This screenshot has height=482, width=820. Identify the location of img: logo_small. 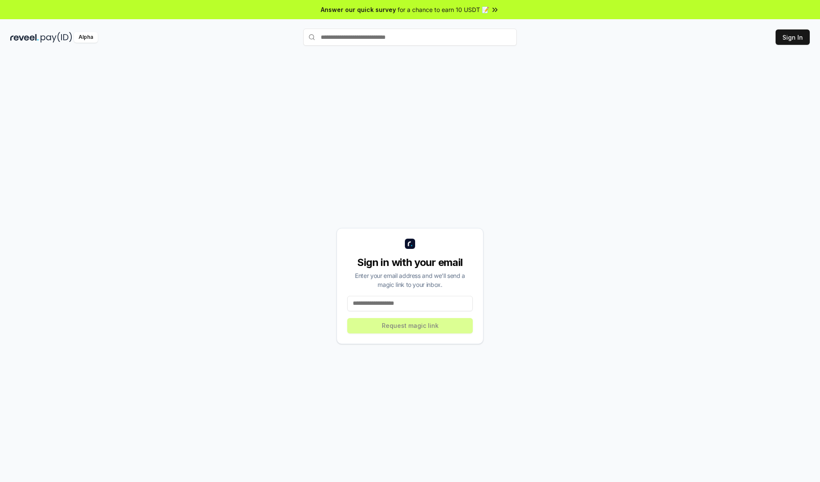
(410, 244).